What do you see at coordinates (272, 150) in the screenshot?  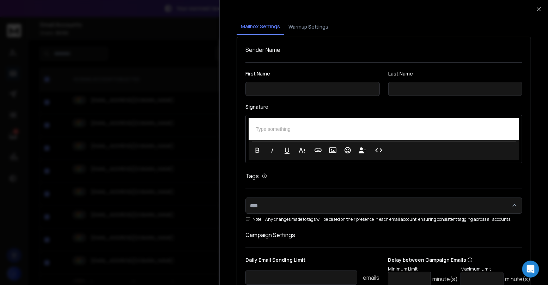 I see `button: Italic (⌘I)` at bounding box center [272, 150].